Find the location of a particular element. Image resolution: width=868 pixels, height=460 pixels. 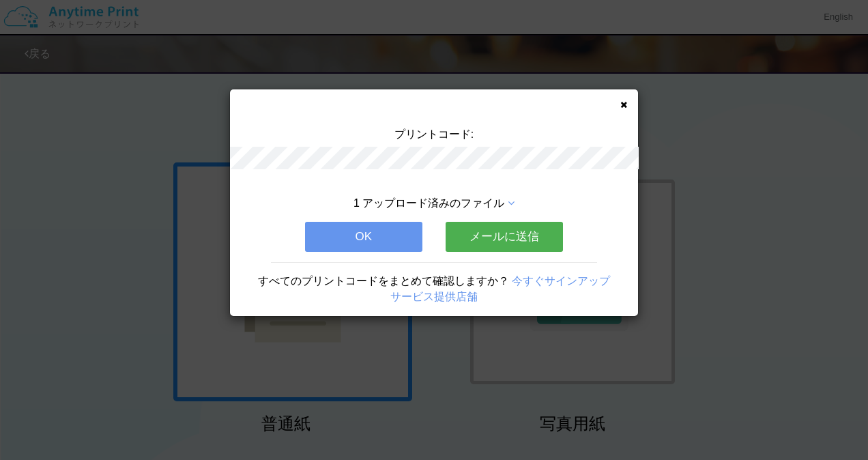

button: メールに送信 is located at coordinates (504, 237).